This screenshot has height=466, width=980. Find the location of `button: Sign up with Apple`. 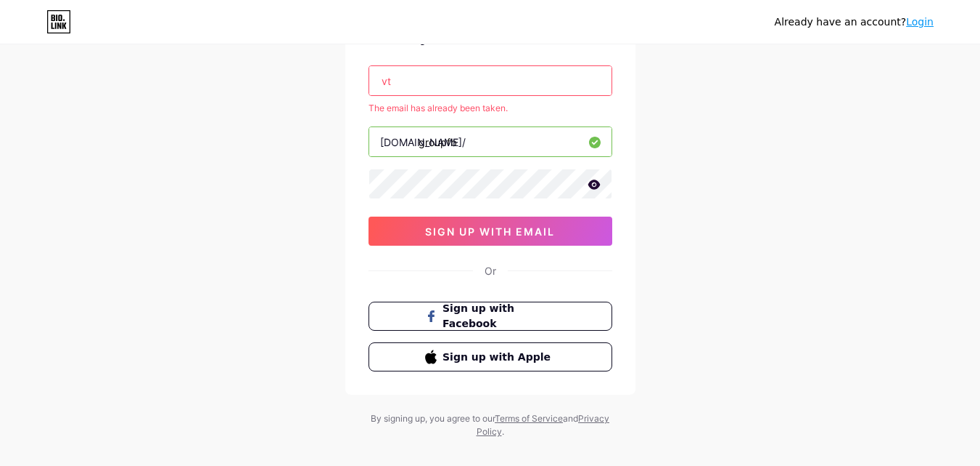

button: Sign up with Apple is located at coordinates (491, 356).